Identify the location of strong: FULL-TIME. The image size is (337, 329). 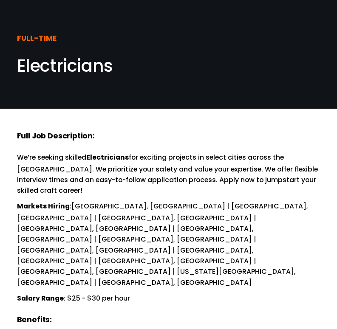
(37, 39).